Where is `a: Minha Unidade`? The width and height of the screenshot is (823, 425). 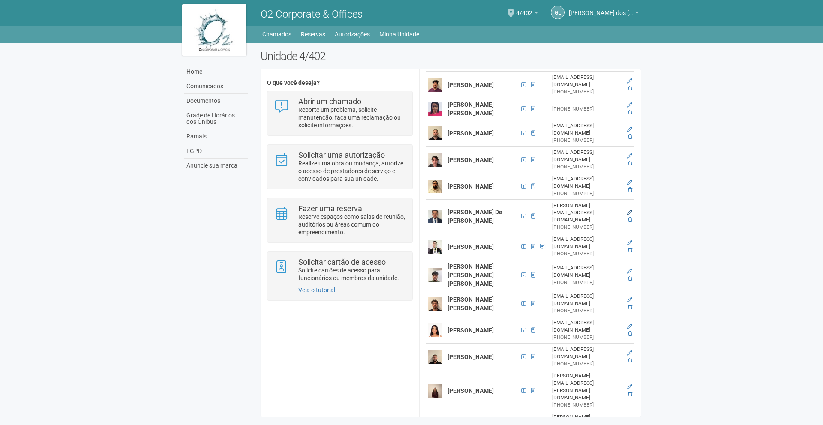
a: Minha Unidade is located at coordinates (399, 34).